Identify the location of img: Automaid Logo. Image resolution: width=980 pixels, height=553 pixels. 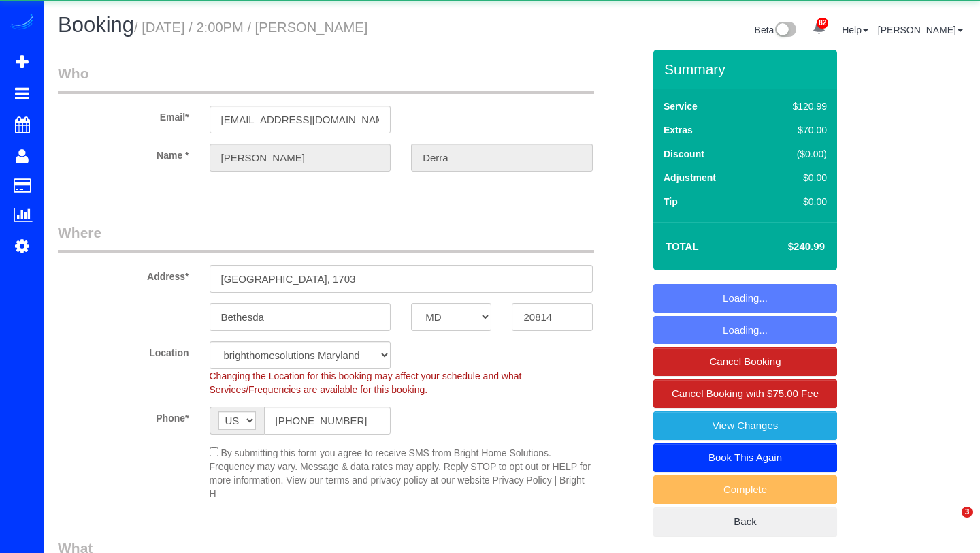
(22, 23).